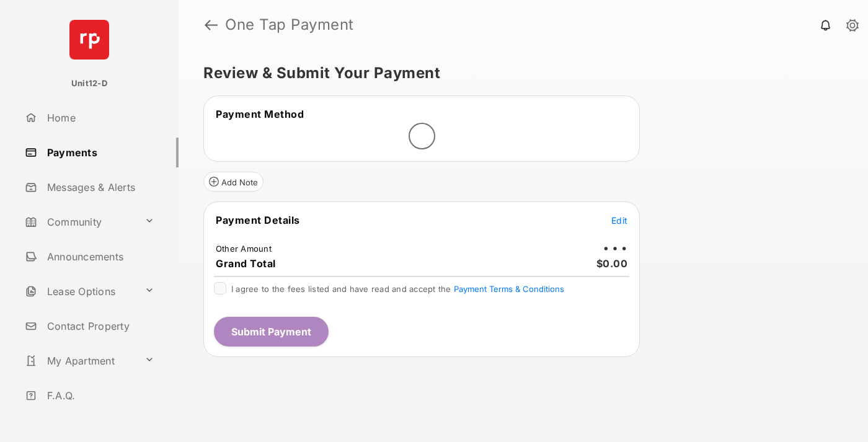 This screenshot has width=868, height=442. What do you see at coordinates (80, 222) in the screenshot?
I see `a: Community` at bounding box center [80, 222].